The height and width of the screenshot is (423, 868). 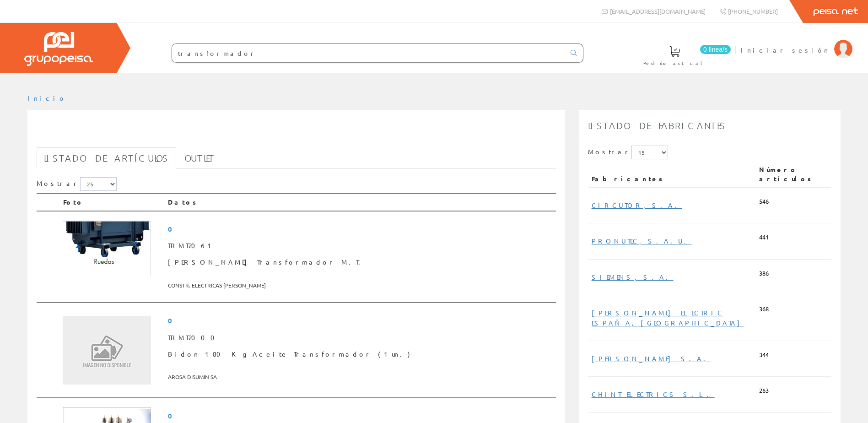 I want to click on span: 344, so click(x=764, y=355).